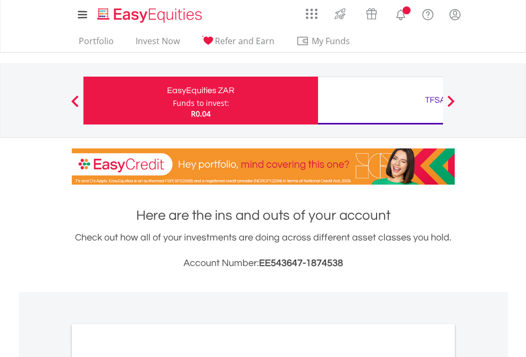  What do you see at coordinates (301, 263) in the screenshot?
I see `span: EE543647-1874538` at bounding box center [301, 263].